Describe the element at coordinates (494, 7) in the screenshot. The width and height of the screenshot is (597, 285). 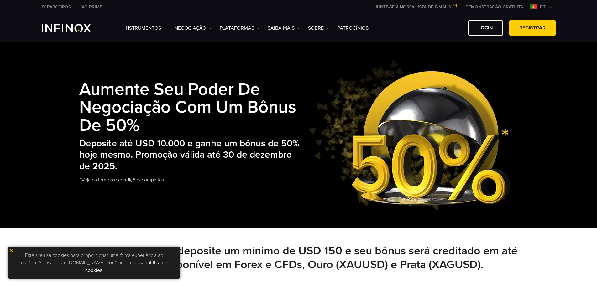
I see `a: INFINOX MENU` at that location.